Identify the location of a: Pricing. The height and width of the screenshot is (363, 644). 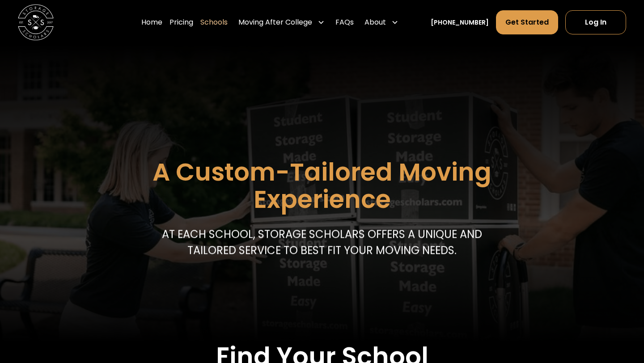
(181, 22).